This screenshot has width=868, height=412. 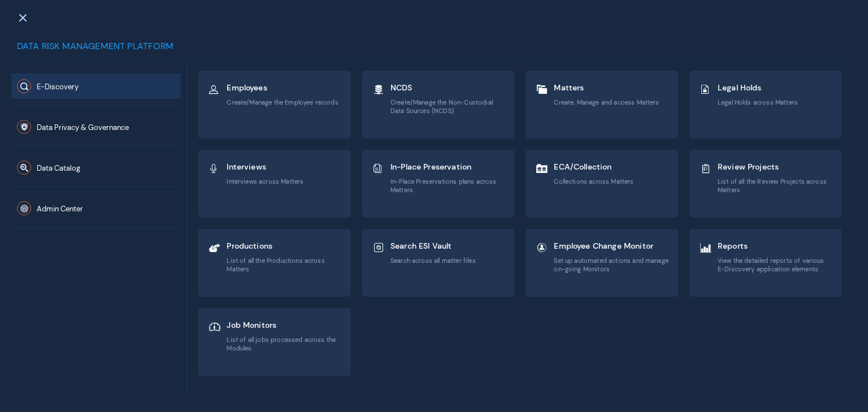 I want to click on span: Employee Change Monitor, so click(x=611, y=246).